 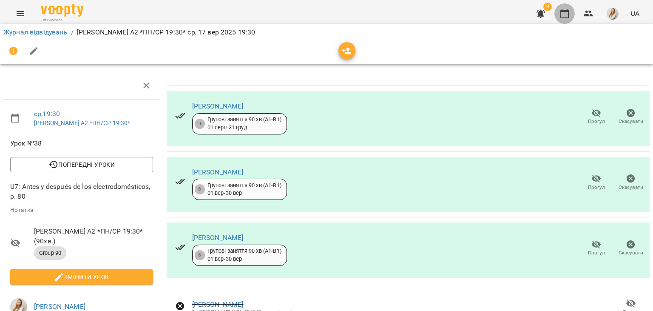 I want to click on span: Змінити урок, so click(x=82, y=277).